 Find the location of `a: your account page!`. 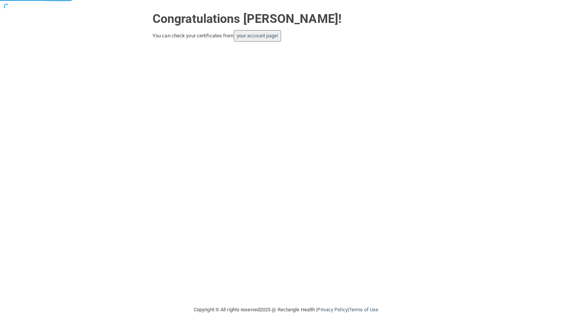

a: your account page! is located at coordinates (258, 35).